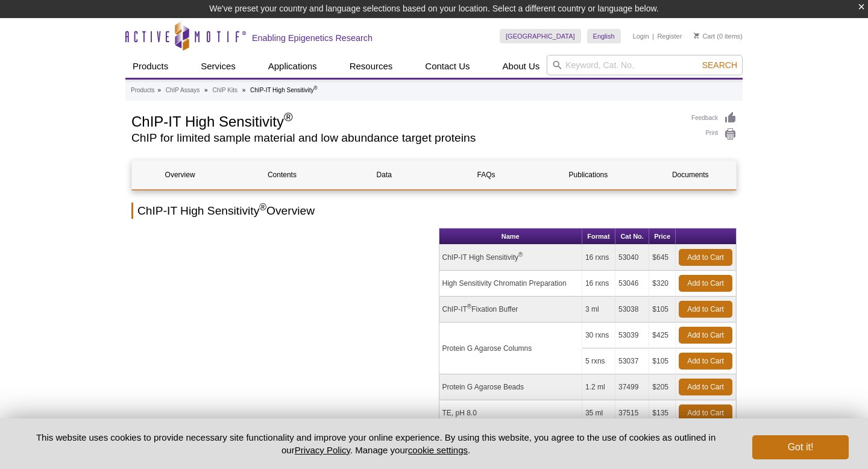  Describe the element at coordinates (284, 90) in the screenshot. I see `li: ChIP-IT High Sensitivity` at that location.